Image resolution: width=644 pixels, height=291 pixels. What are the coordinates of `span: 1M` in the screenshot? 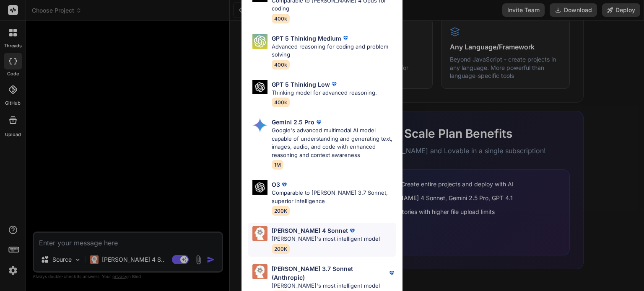 It's located at (277, 165).